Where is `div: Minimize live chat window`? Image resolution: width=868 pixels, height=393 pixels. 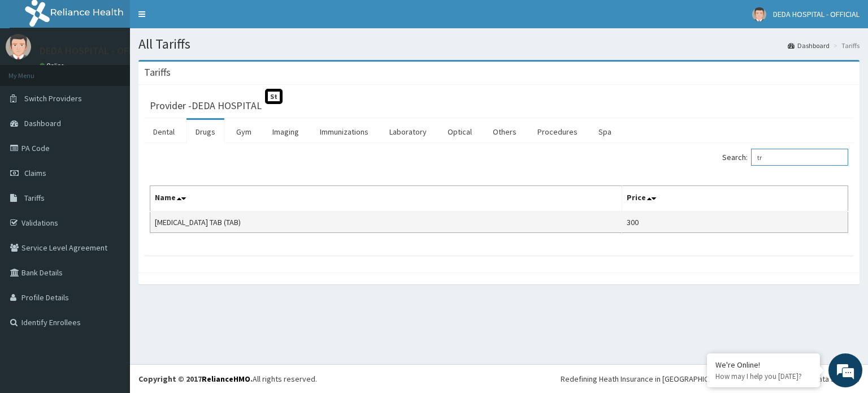 div: Minimize live chat window is located at coordinates (199, 19).